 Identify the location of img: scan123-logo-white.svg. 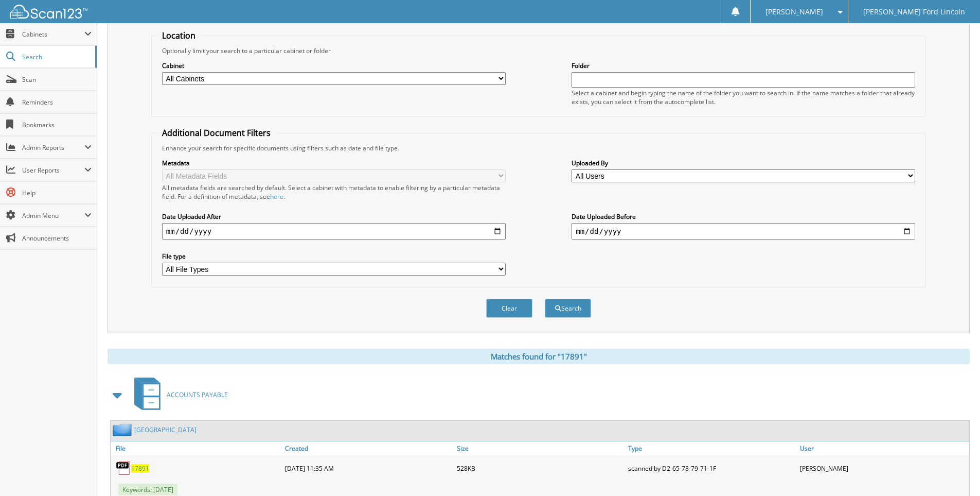
(49, 11).